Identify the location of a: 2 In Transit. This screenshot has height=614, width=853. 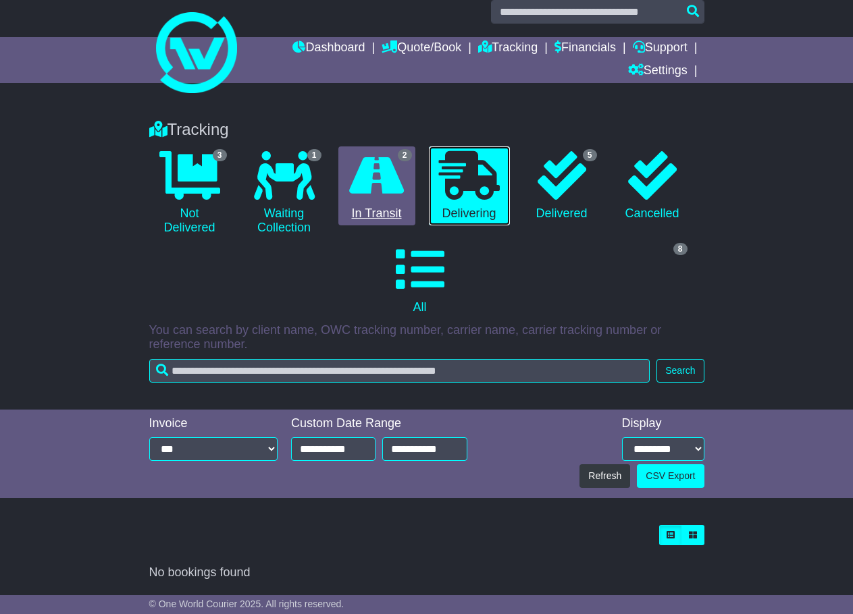
(377, 186).